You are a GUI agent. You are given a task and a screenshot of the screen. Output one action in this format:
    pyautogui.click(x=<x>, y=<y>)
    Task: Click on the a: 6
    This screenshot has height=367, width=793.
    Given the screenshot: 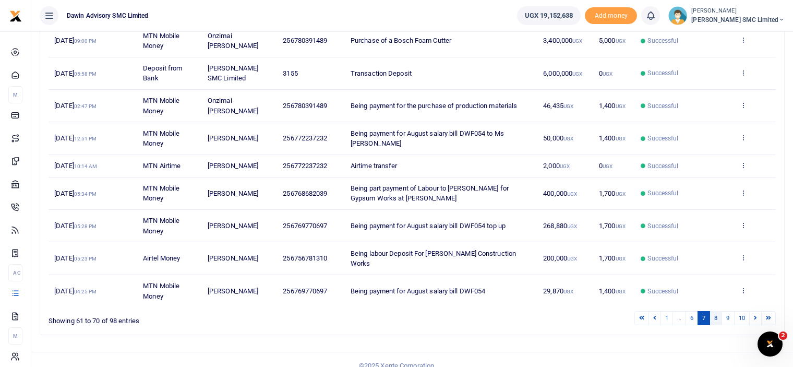 What is the action you would take?
    pyautogui.click(x=691, y=318)
    